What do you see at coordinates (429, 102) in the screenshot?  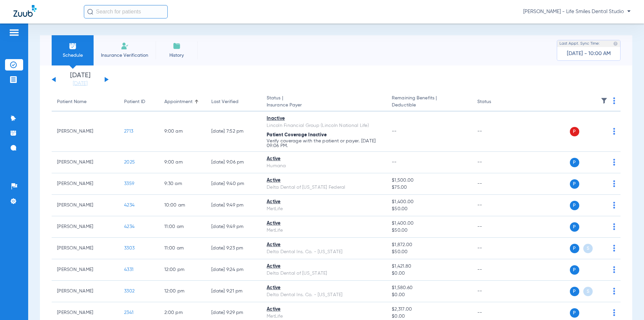 I see `th: Remaining Benefits |` at bounding box center [429, 102].